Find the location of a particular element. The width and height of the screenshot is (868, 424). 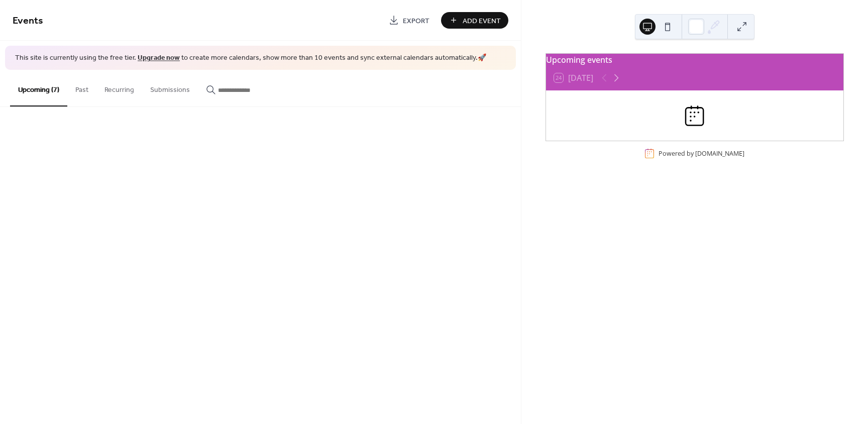

span: Export is located at coordinates (416, 20).